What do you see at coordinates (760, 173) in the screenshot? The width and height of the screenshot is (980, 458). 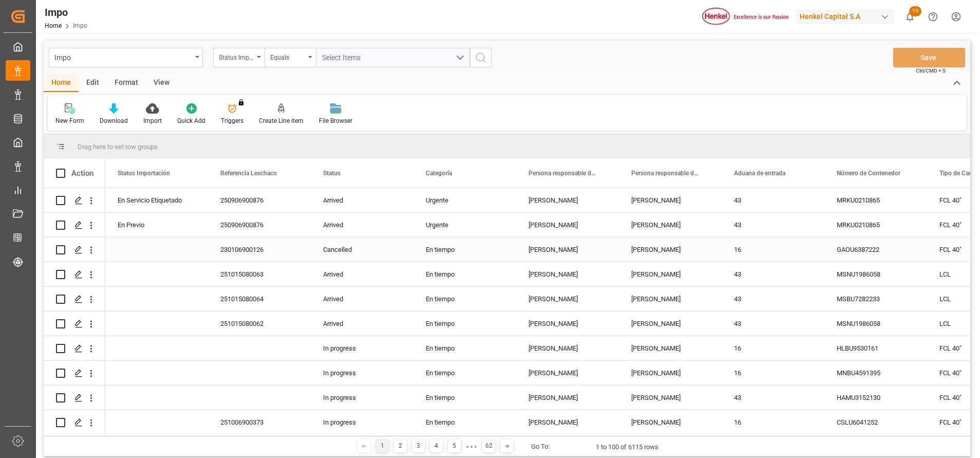 I see `span: Aduana de entrada` at bounding box center [760, 173].